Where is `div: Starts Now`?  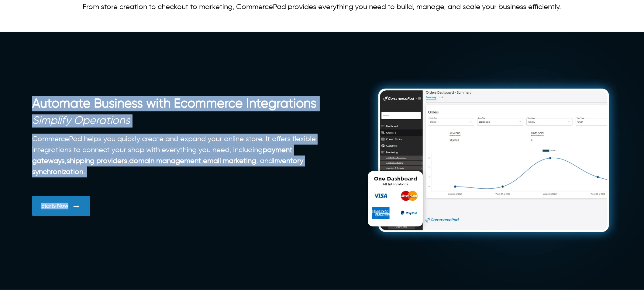
div: Starts Now is located at coordinates (55, 206).